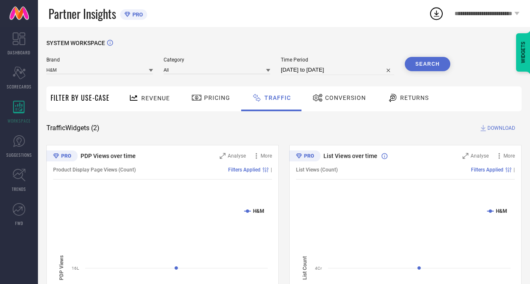 The image size is (530, 284). What do you see at coordinates (19, 223) in the screenshot?
I see `span: FWD` at bounding box center [19, 223].